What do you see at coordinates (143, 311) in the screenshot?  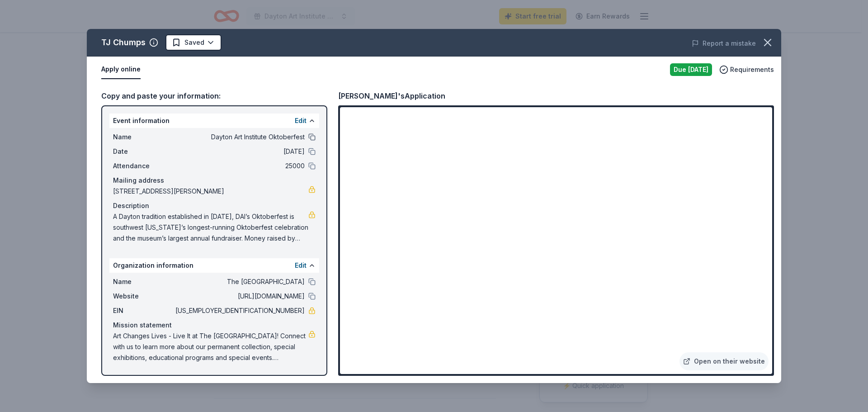 I see `span: EIN` at bounding box center [143, 311].